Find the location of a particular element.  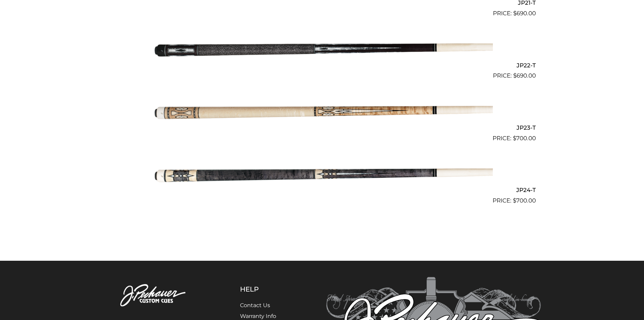

h5: Help is located at coordinates (266, 289).